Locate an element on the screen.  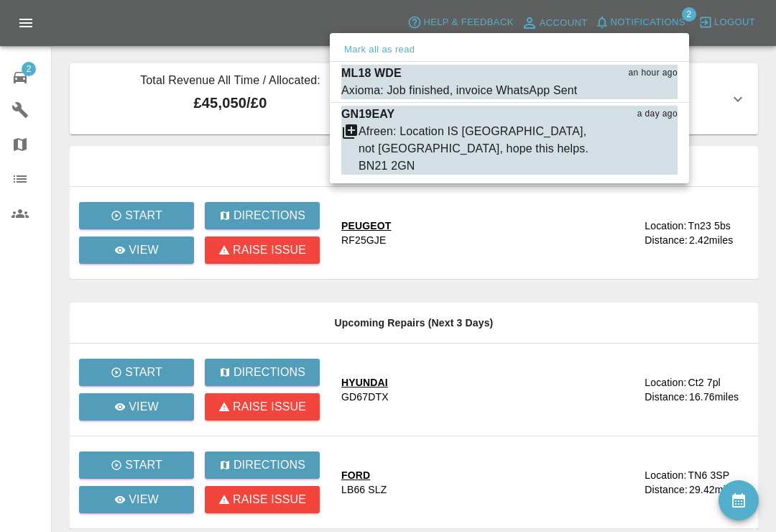
div: Axioma: Job finished, invoice WhatsApp Sent is located at coordinates (460, 90).